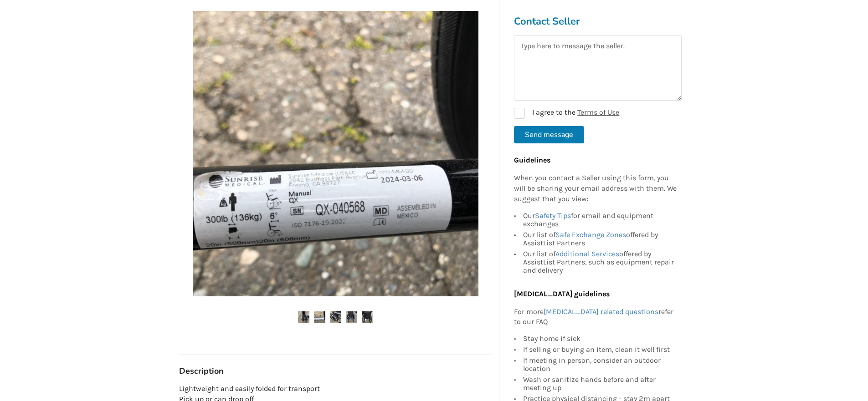  What do you see at coordinates (553, 215) in the screenshot?
I see `a: Safety Tips` at bounding box center [553, 215].